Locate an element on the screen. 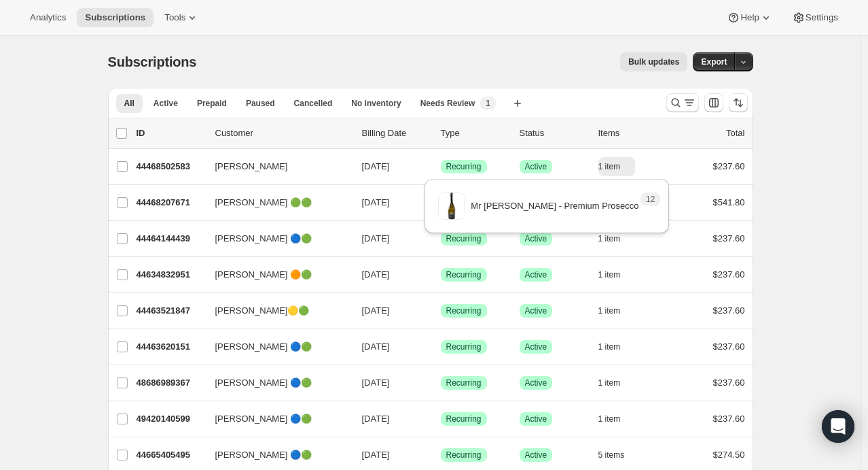 The height and width of the screenshot is (470, 868). button: Create new view is located at coordinates (518, 104).